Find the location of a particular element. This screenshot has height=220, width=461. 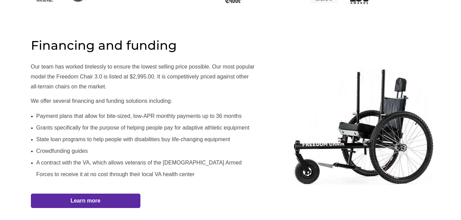

span: State loan programs to help people with disabilities buy life-changing equipment is located at coordinates (133, 139).